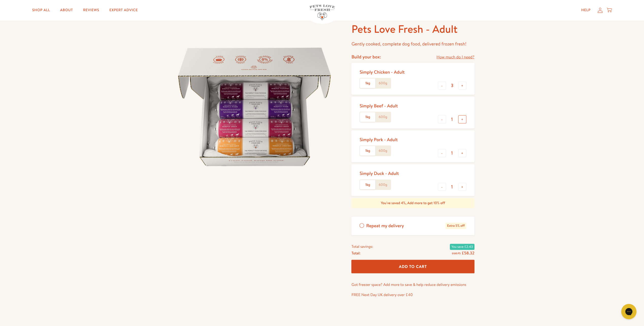  Describe the element at coordinates (413, 295) in the screenshot. I see `p: FREE Next Day UK delivery over £40` at that location.